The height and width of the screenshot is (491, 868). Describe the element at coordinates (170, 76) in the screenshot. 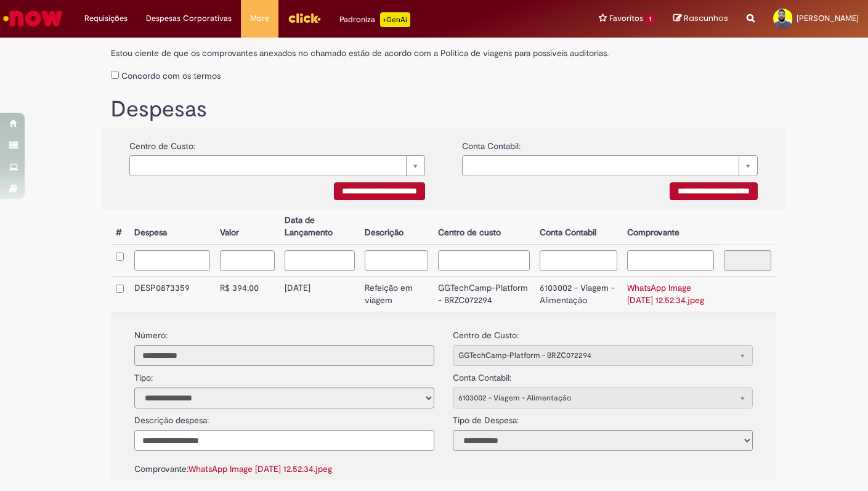

I see `label: Concordo com os termos` at that location.